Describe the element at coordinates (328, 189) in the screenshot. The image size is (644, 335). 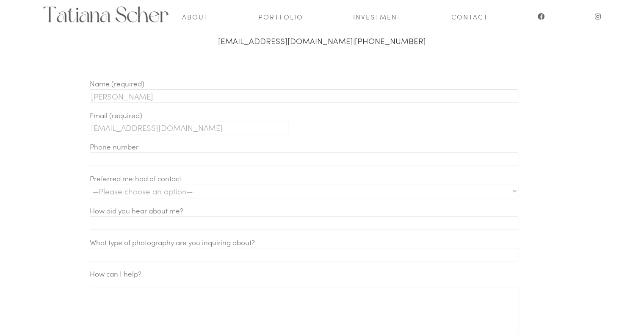
I see `p: Preferred method of contact` at that location.